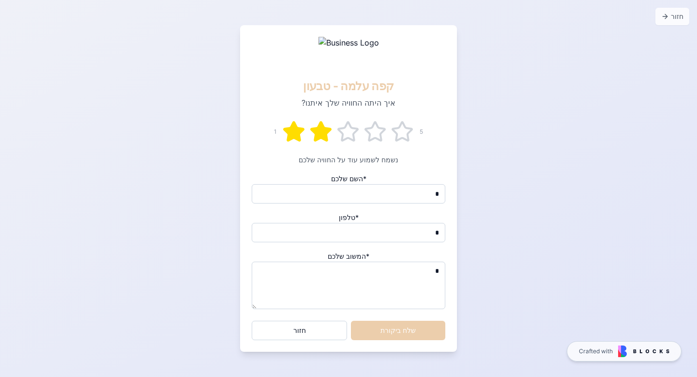  I want to click on a: Crafted with, so click(624, 351).